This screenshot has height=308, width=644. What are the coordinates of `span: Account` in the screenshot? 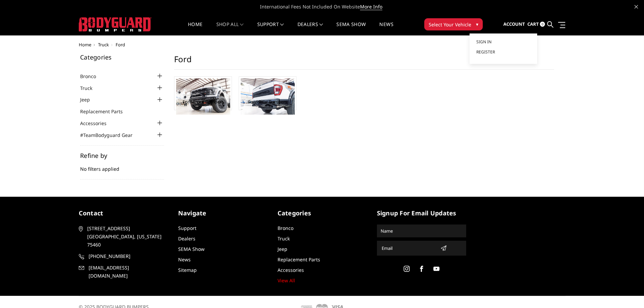 It's located at (514, 24).